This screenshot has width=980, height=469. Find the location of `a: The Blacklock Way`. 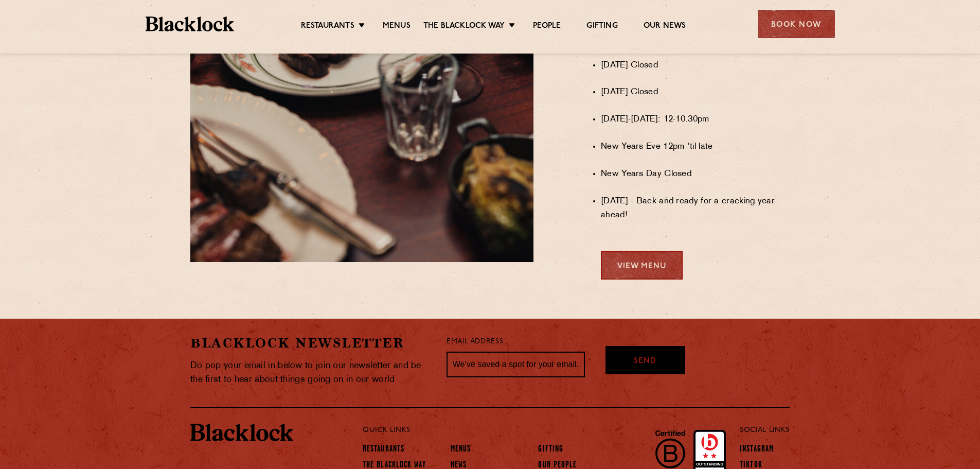

a: The Blacklock Way is located at coordinates (464, 27).